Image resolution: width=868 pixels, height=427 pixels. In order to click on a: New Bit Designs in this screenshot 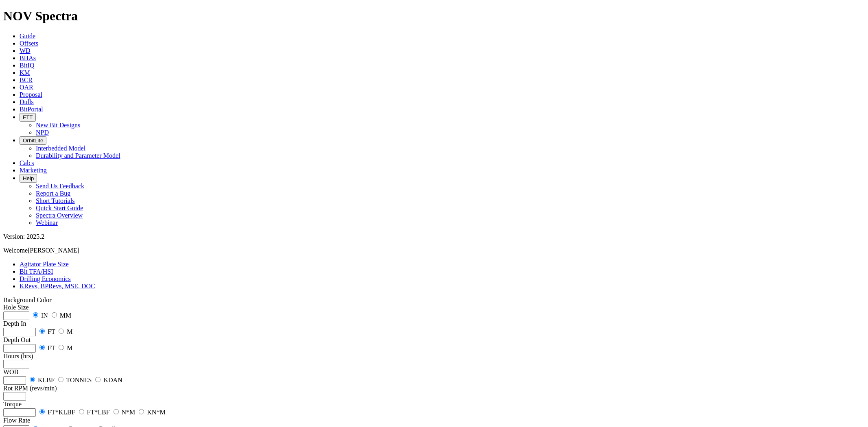, I will do `click(58, 125)`.